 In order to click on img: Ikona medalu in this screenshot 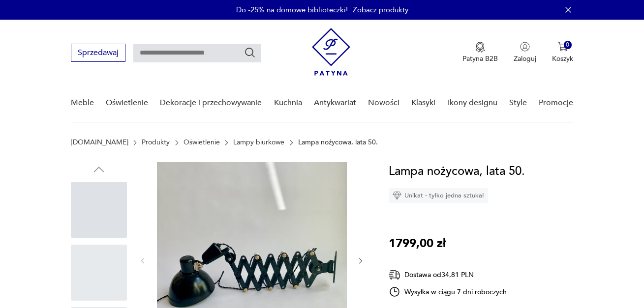, I will do `click(480, 47)`.